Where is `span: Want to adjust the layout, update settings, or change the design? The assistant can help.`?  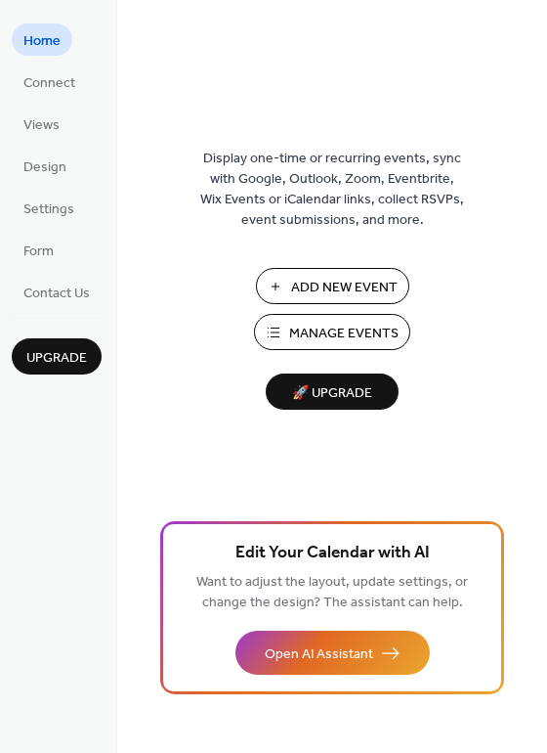 span: Want to adjust the layout, update settings, or change the design? The assistant can help. is located at coordinates (332, 592).